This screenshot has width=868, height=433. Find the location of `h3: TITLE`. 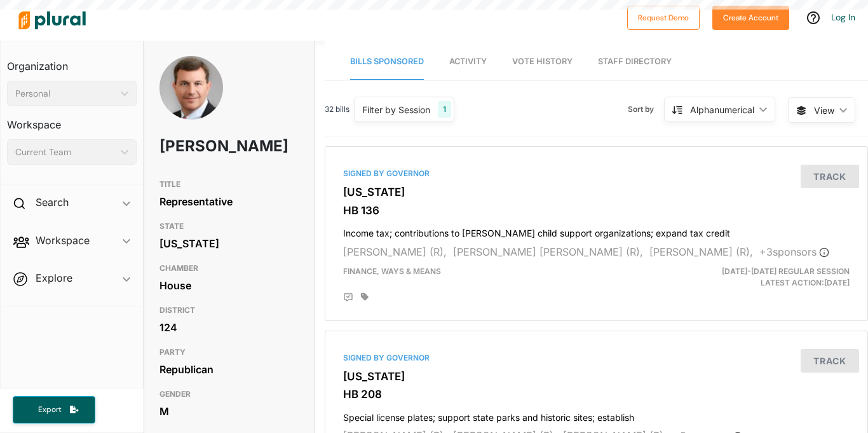

h3: TITLE is located at coordinates (230, 184).